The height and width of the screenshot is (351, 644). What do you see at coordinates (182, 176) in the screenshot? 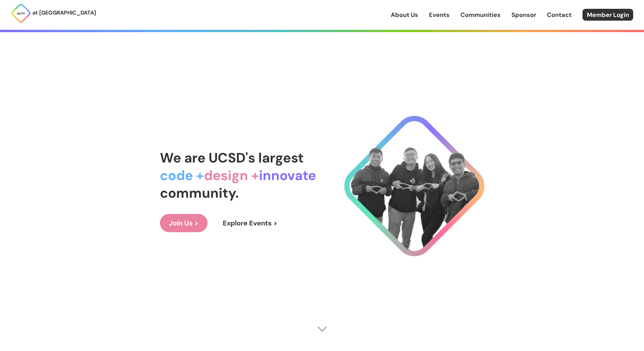
I see `span: code +` at bounding box center [182, 176].